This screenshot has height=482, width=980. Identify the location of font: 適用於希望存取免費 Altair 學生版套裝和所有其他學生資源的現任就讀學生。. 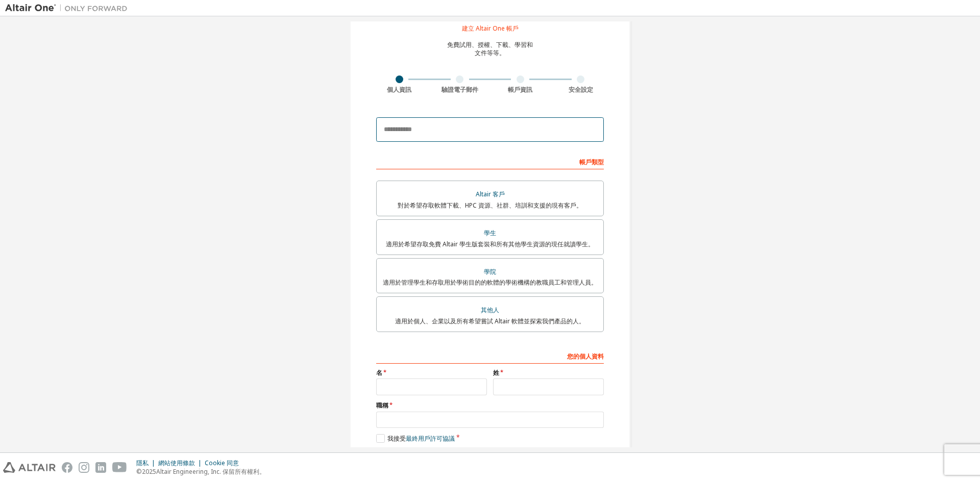
(490, 244).